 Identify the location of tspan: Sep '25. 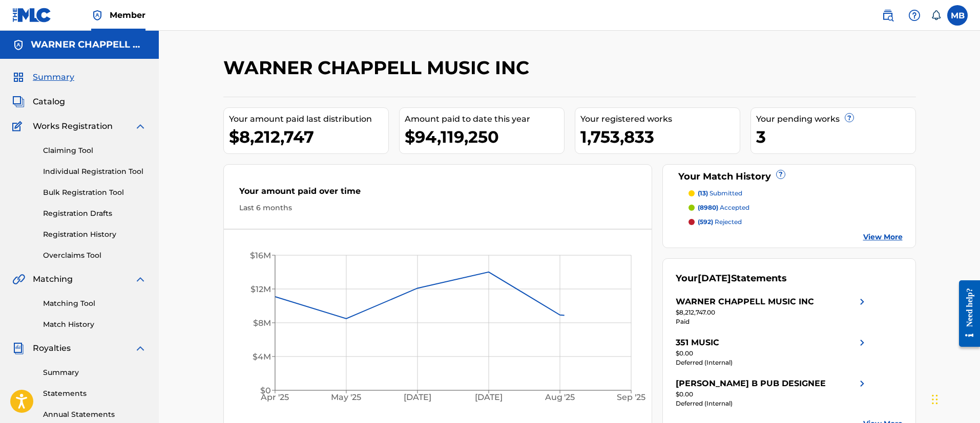
(631, 398).